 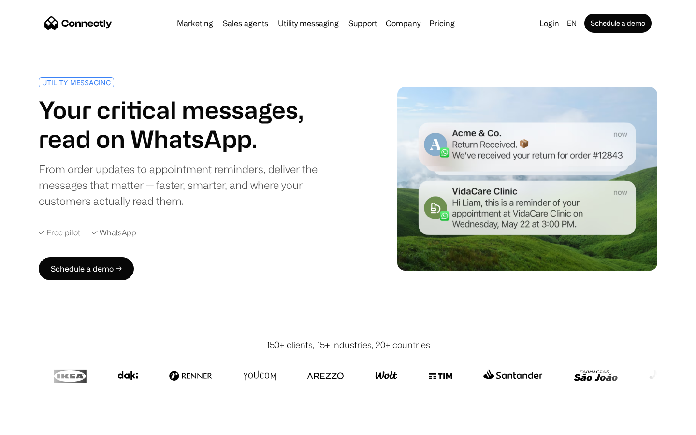 I want to click on div: UTILITY MESSAGING, so click(x=76, y=82).